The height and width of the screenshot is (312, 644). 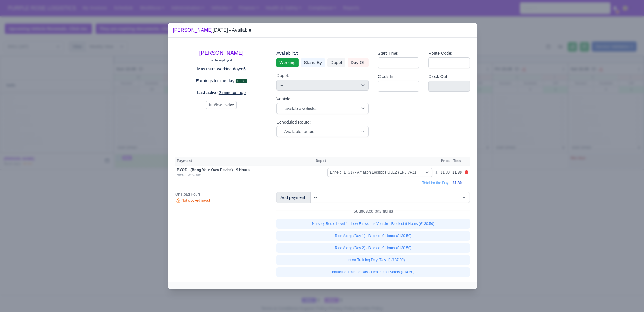 What do you see at coordinates (445, 161) in the screenshot?
I see `th: Price` at bounding box center [445, 161].